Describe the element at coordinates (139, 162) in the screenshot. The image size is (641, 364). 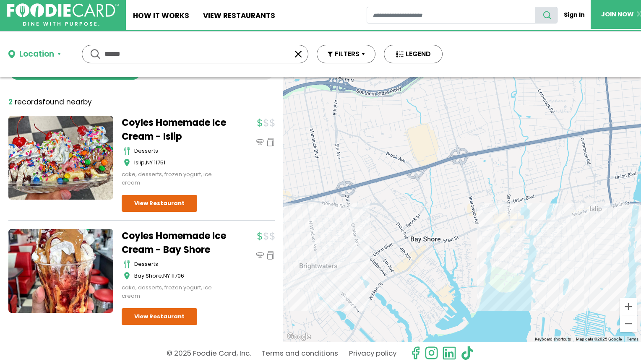
I see `span: Islip` at that location.